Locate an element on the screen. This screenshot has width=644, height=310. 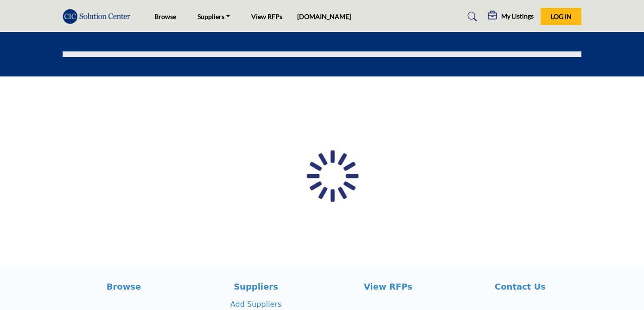
p: Browse is located at coordinates (124, 286).